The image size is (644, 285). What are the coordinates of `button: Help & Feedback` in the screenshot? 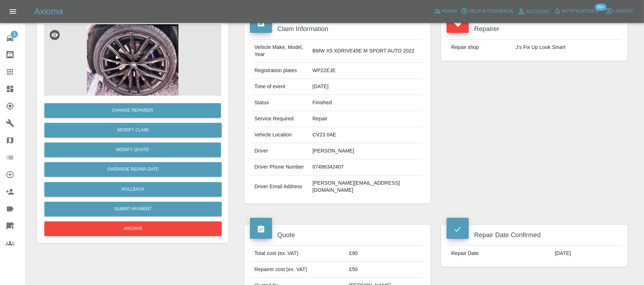 It's located at (487, 11).